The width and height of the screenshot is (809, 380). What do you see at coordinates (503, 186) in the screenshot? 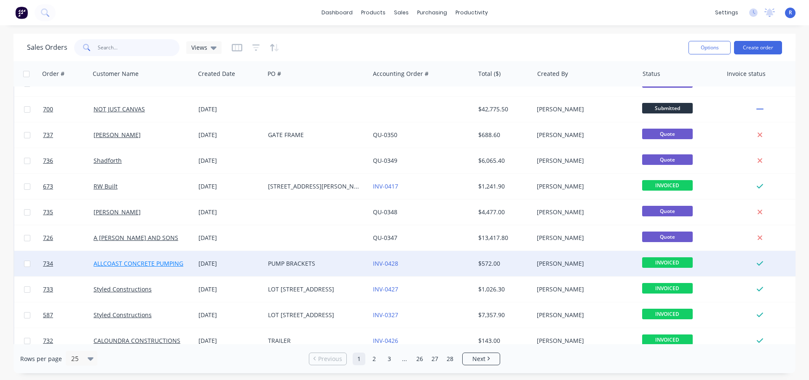
I see `div: $1,241.90` at bounding box center [503, 186].